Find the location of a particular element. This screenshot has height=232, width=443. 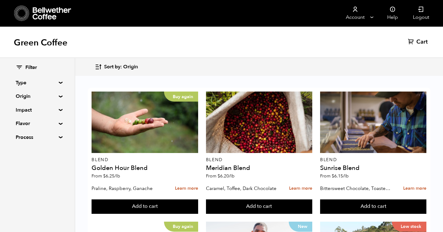

a: Cart is located at coordinates (418, 42).